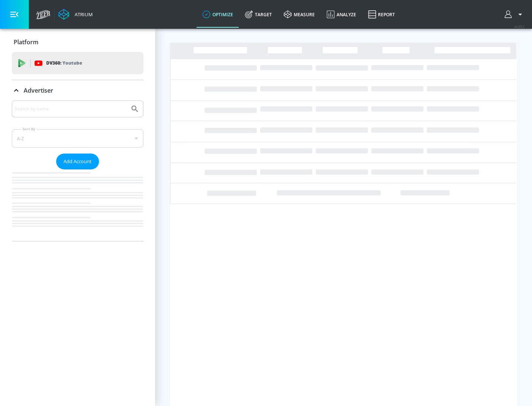  What do you see at coordinates (519, 26) in the screenshot?
I see `span: v 4.25.2` at bounding box center [519, 26].